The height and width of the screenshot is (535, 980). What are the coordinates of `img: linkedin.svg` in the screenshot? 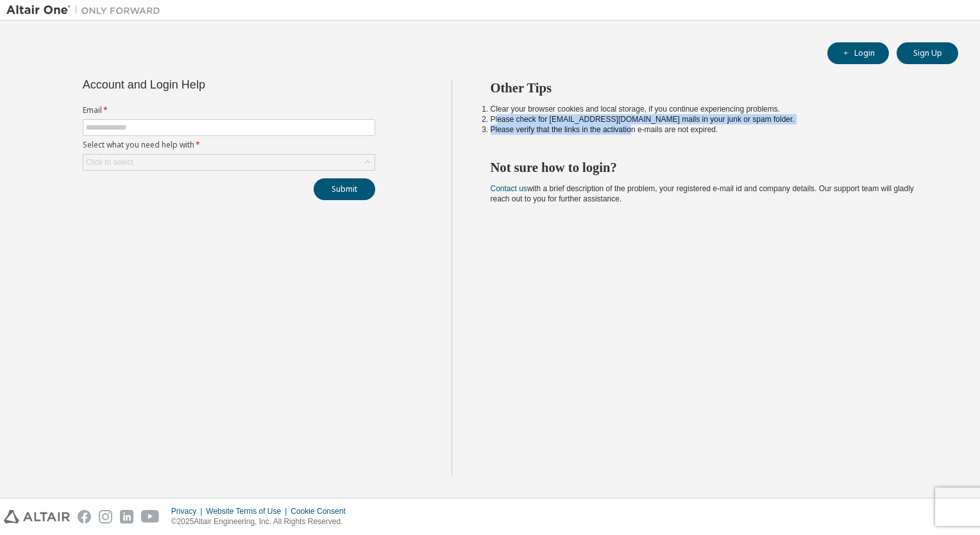 It's located at (126, 517).